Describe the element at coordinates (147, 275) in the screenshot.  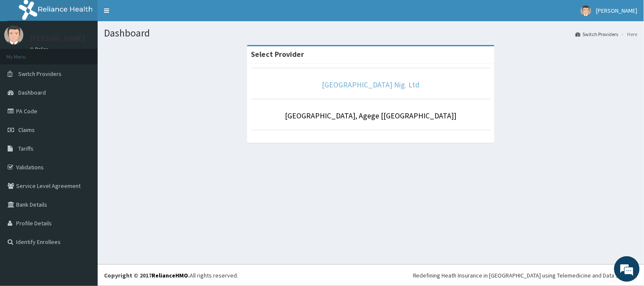
I see `strong: Copyright © 2017 .` at that location.